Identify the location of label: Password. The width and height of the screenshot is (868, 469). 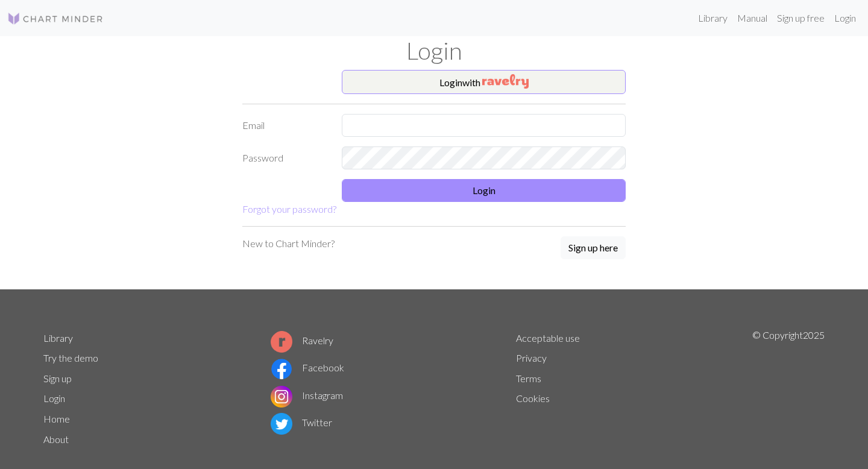
(285, 158).